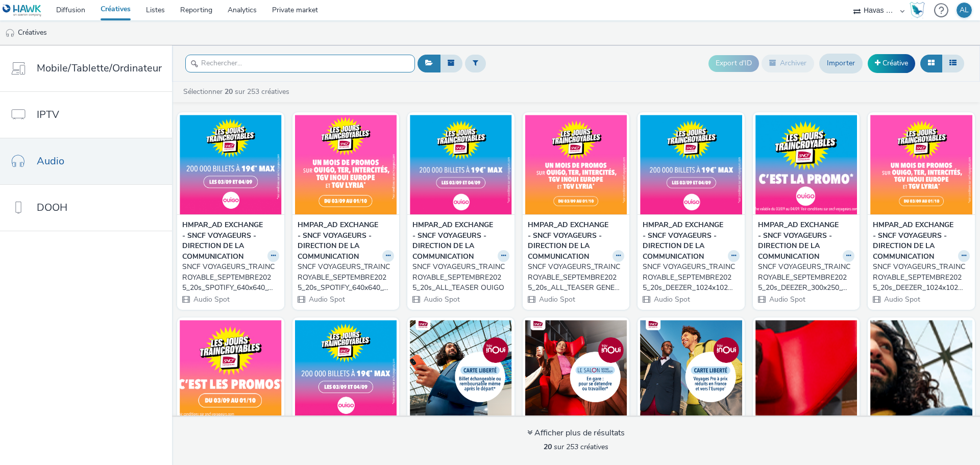  I want to click on a: Sélectionner sur 253 créatives, so click(238, 91).